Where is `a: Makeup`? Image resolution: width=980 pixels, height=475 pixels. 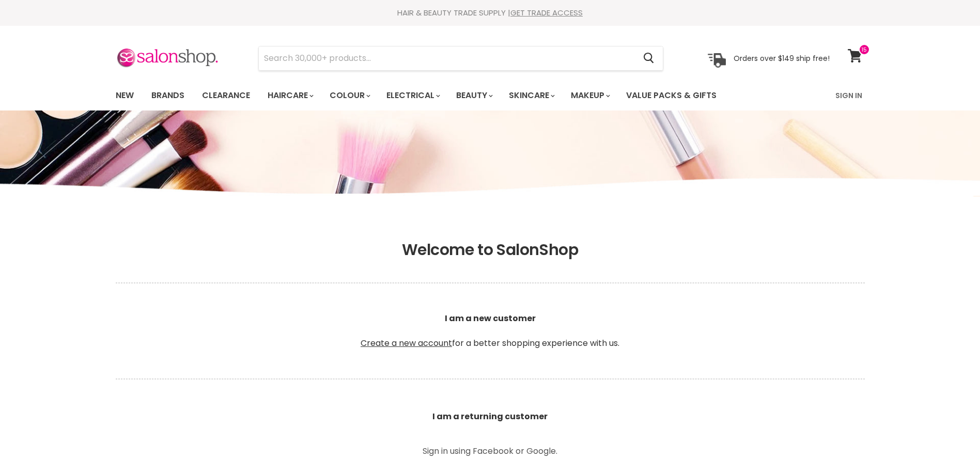
a: Makeup is located at coordinates (589, 96).